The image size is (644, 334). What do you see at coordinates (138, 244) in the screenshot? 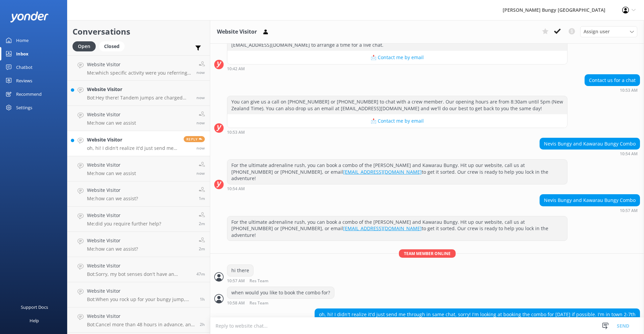
I see `a: Website VisitorMe:how can we assist?2m` at bounding box center [138, 244].